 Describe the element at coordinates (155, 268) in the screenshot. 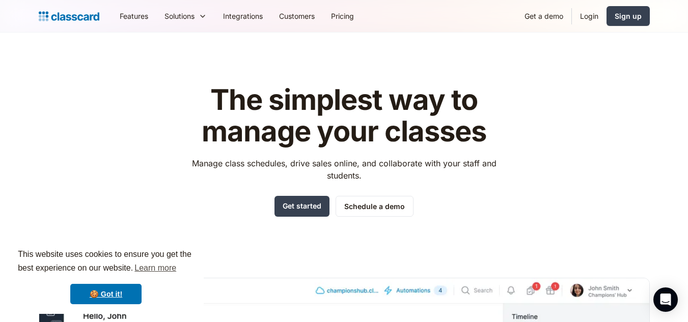

I see `a: learn more about cookies` at that location.